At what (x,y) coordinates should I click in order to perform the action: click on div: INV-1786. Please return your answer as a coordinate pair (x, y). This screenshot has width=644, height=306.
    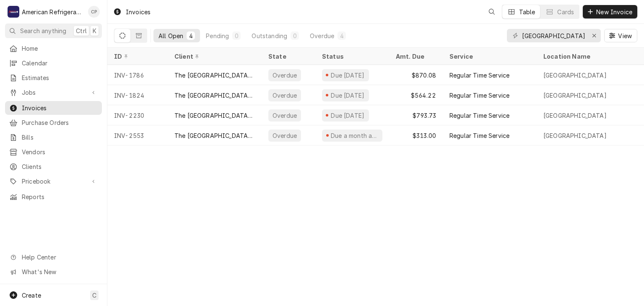
    Looking at the image, I should click on (137, 75).